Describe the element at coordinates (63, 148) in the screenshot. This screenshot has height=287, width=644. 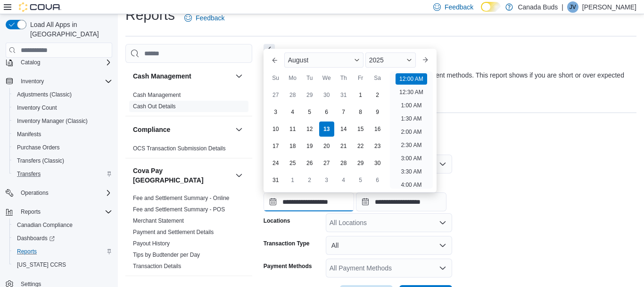
I see `span: Purchase Orders` at that location.